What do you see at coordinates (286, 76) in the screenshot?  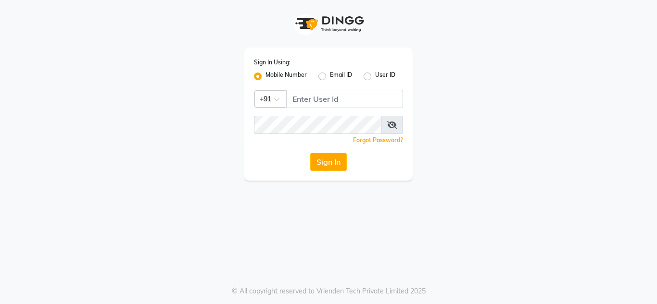 I see `label: Mobile Number` at bounding box center [286, 76].